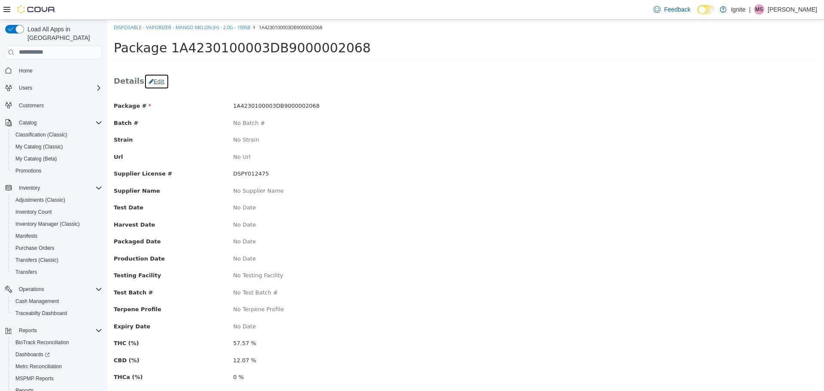 Image resolution: width=824 pixels, height=391 pixels. What do you see at coordinates (19, 340) in the screenshot?
I see `span: CBD (%)` at bounding box center [19, 340].